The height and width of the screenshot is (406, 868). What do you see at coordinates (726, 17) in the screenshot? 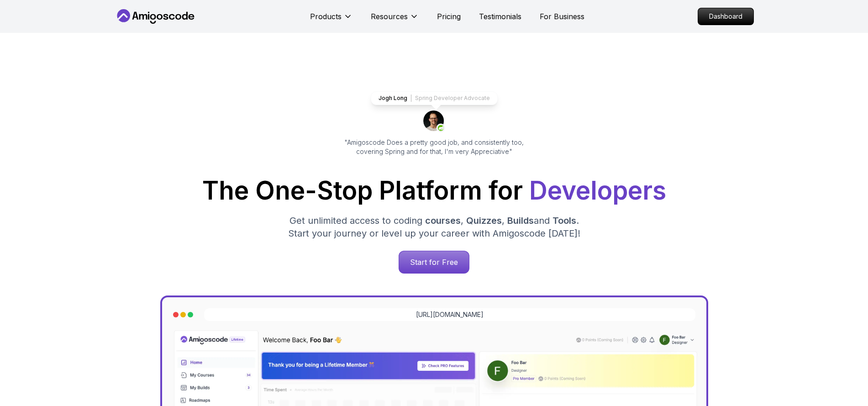
I see `a: Dashboard` at bounding box center [726, 17].